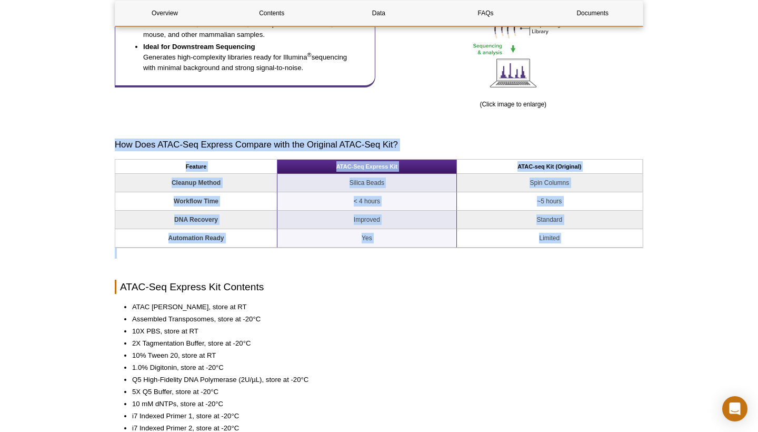 Image resolution: width=758 pixels, height=432 pixels. Describe the element at coordinates (382, 368) in the screenshot. I see `li: 1.0% Digitonin, store at -20°C` at that location.